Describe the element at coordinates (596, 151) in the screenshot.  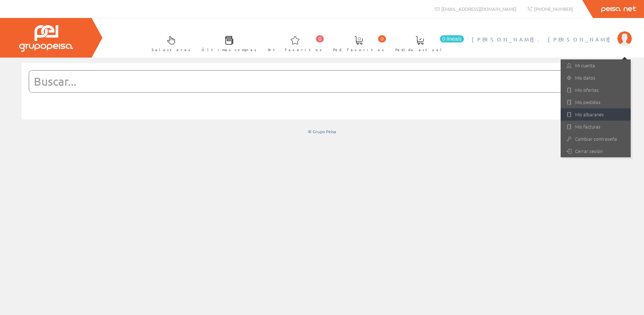
I see `a: Cerrar sesión` at that location.